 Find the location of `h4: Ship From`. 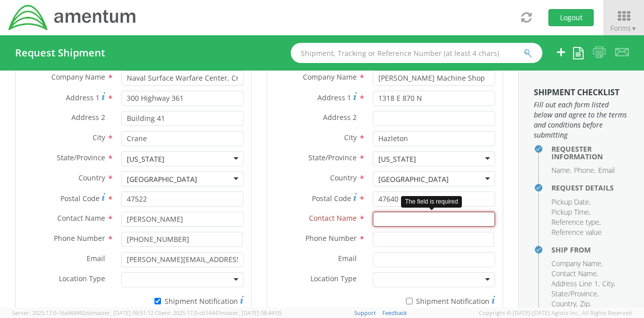

h4: Ship From is located at coordinates (590, 249).